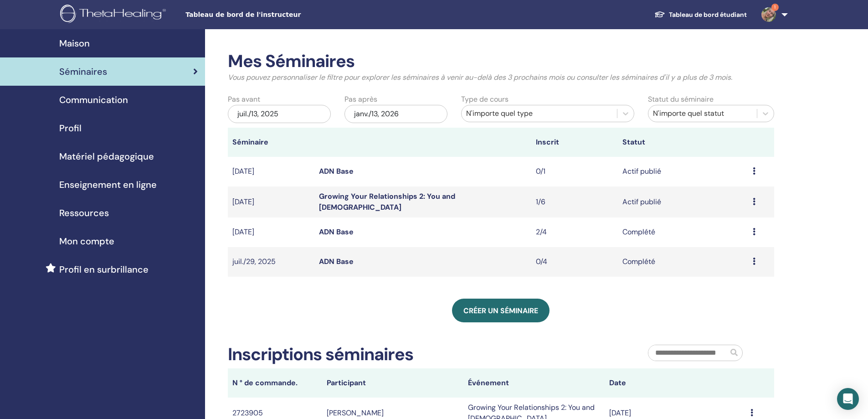 The image size is (868, 419). Describe the element at coordinates (534, 383) in the screenshot. I see `th: Événement` at that location.